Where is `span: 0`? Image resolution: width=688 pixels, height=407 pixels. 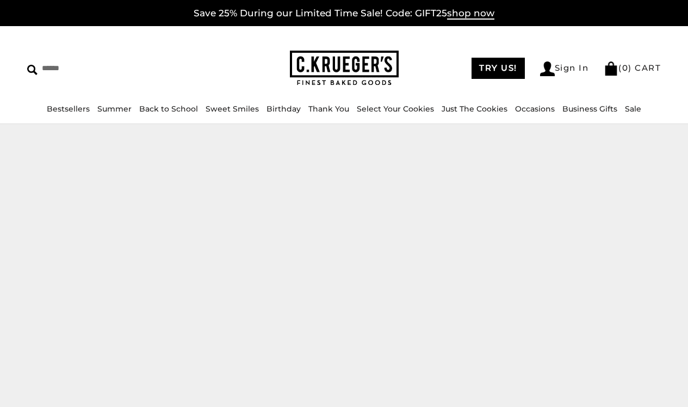 span: 0 is located at coordinates (625, 67).